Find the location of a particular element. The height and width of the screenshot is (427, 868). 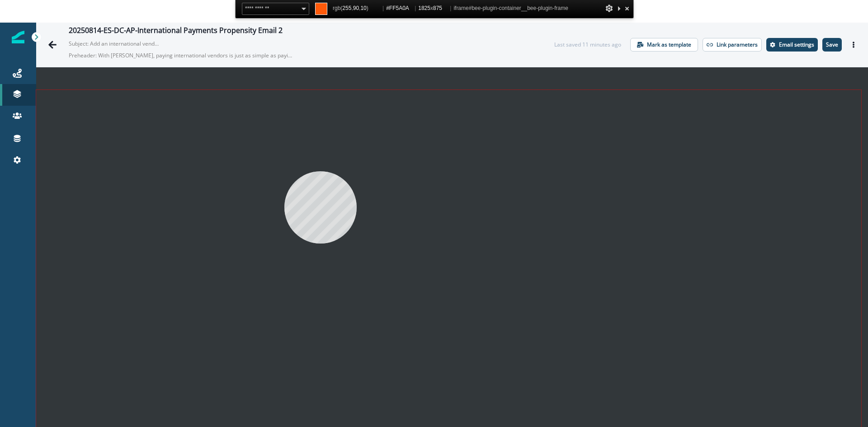

span: #bee-plugin-container__bee-plugin-frame is located at coordinates (519, 9).